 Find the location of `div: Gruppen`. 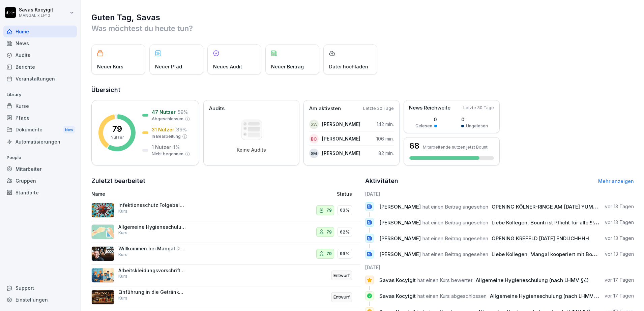

div: Gruppen is located at coordinates (40, 181).